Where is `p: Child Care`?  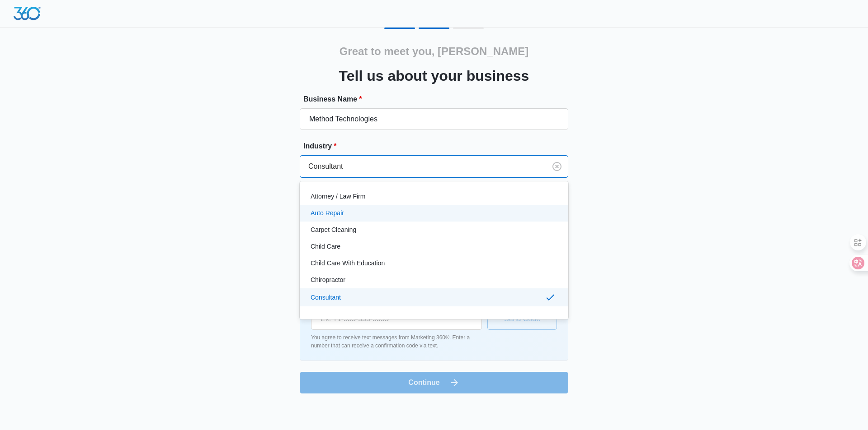
p: Child Care is located at coordinates (326, 247).